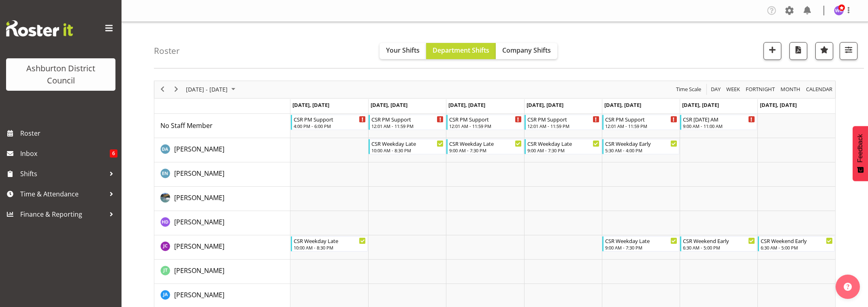  I want to click on span: Your Shifts, so click(402, 50).